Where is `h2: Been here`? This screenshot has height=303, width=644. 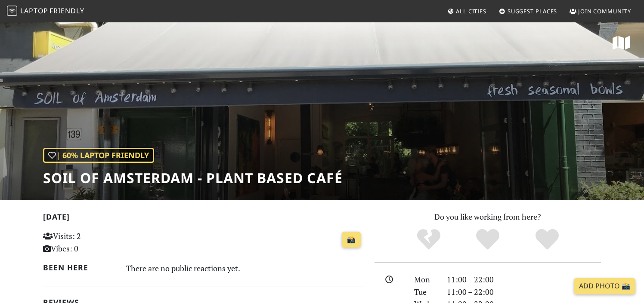 h2: Been here is located at coordinates (79, 267).